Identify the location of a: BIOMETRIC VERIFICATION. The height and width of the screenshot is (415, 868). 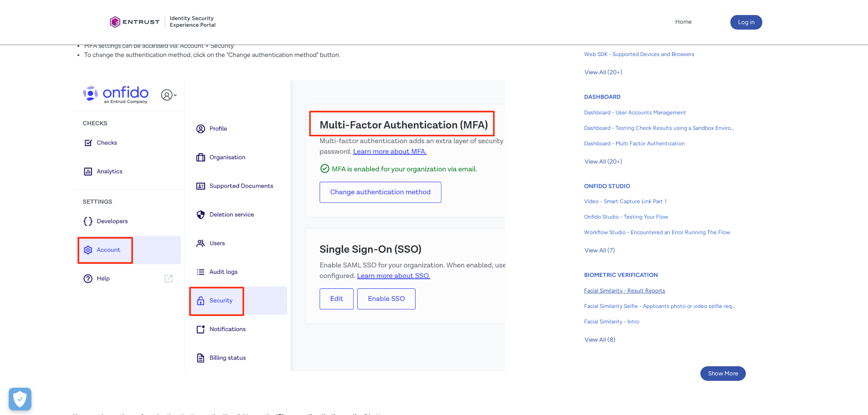
(621, 275).